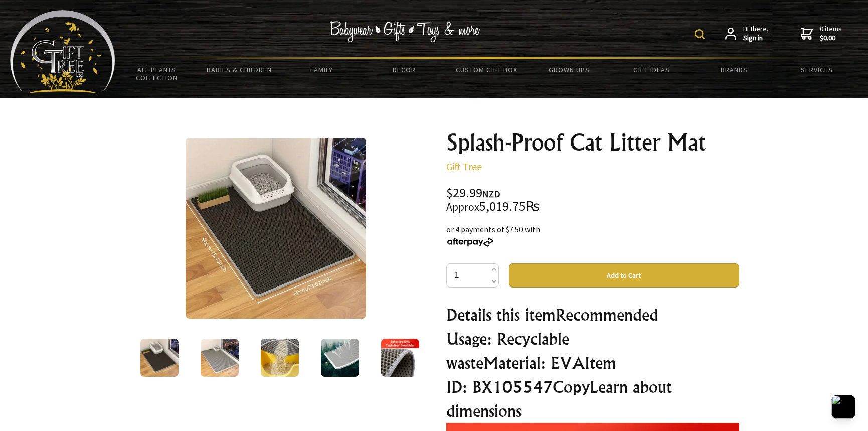 Image resolution: width=868 pixels, height=431 pixels. I want to click on div: or 4 payments of $7.50 with, so click(593, 235).